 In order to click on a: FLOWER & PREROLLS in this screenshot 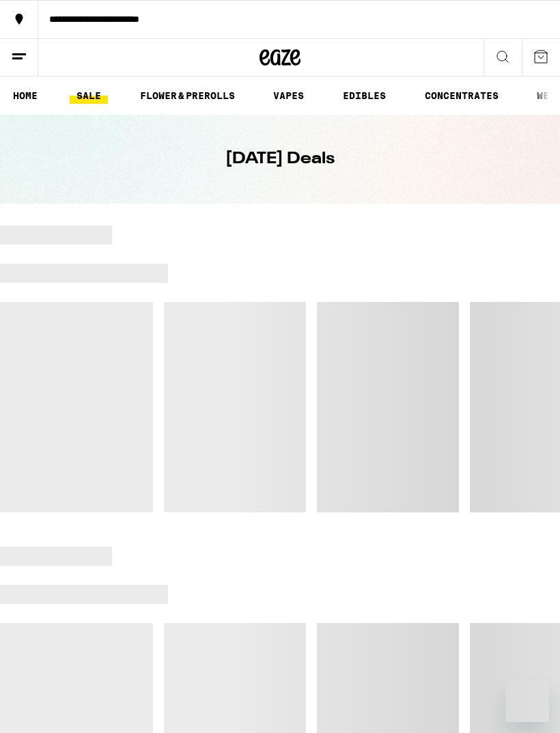, I will do `click(187, 95)`.